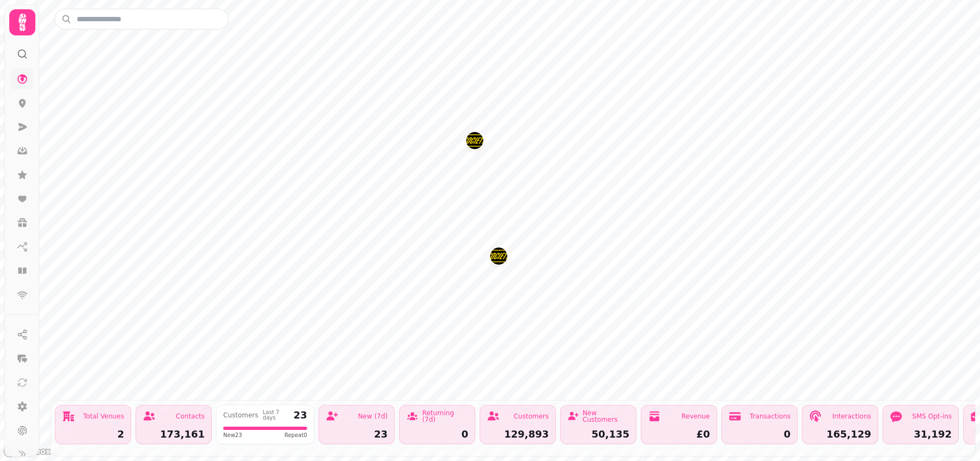 The image size is (980, 461). What do you see at coordinates (499, 257) in the screenshot?
I see `button: Society Manchester` at bounding box center [499, 257].